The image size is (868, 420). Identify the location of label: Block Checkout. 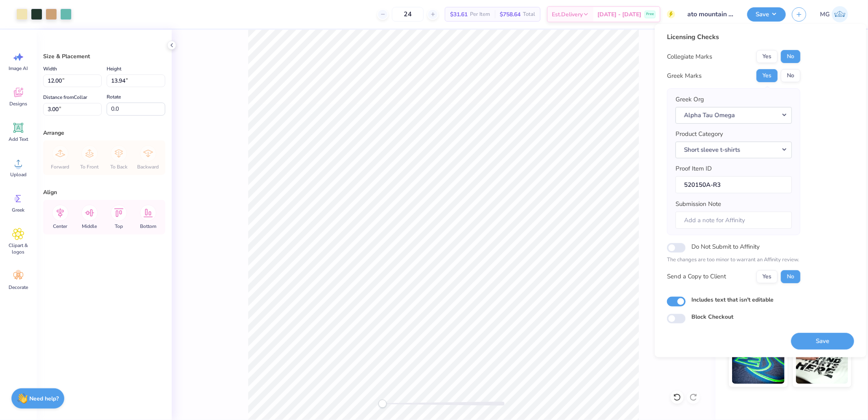
(712, 317).